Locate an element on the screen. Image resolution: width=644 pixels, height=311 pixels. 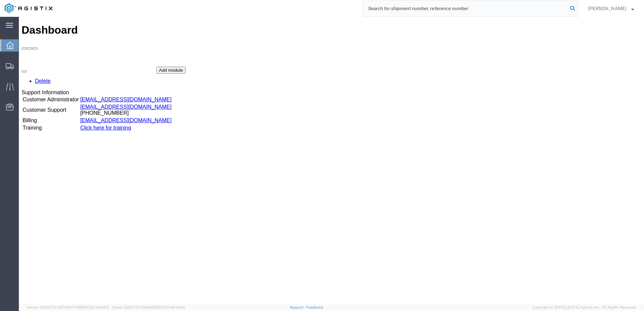
input: Search for shipment number, reference number is located at coordinates (466, 9).